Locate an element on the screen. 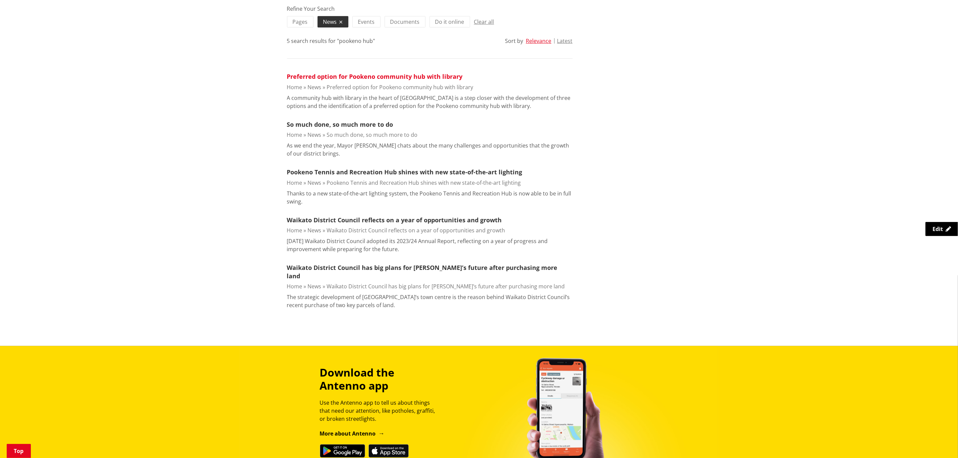  div: 5 search results for "pookeno hub" is located at coordinates (331, 41).